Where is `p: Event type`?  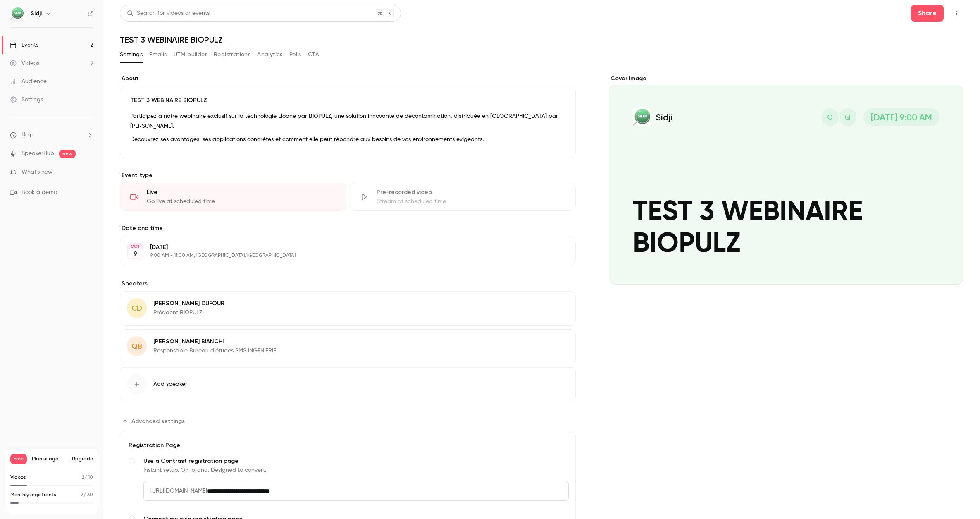
p: Event type is located at coordinates (348, 175).